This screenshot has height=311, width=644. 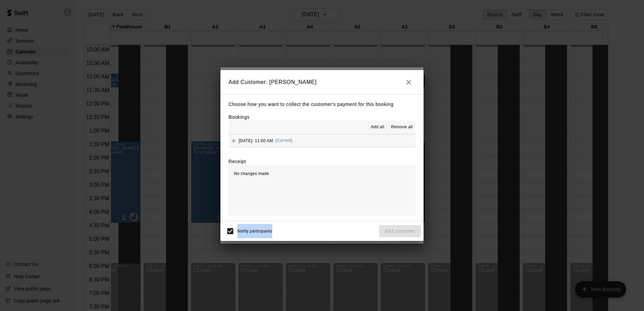 What do you see at coordinates (402, 127) in the screenshot?
I see `span: Remove all` at bounding box center [402, 127].